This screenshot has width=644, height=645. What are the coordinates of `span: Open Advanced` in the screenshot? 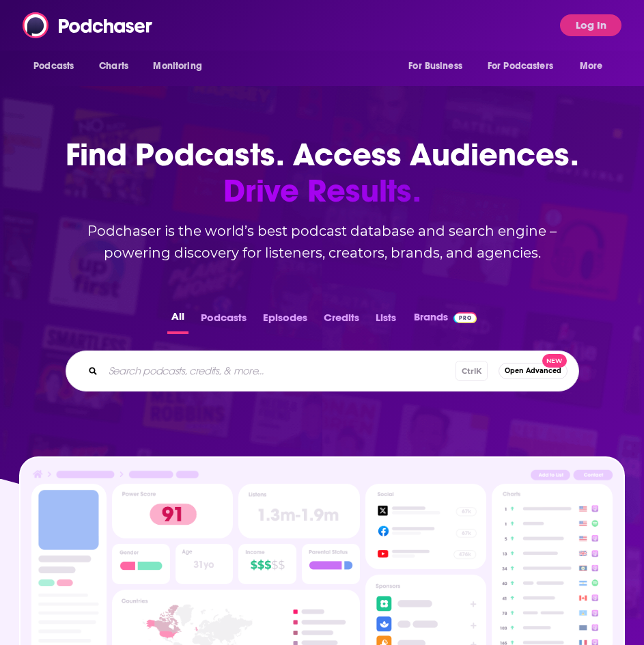 It's located at (533, 370).